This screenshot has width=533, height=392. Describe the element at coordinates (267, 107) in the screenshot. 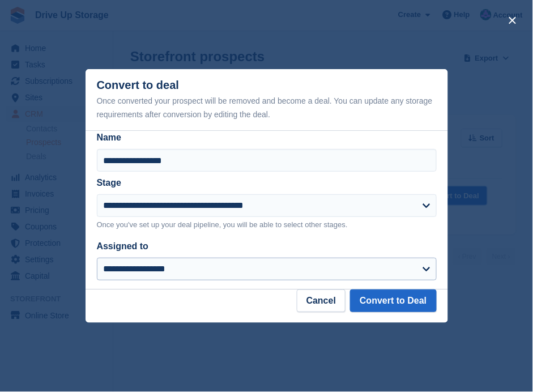

I see `div: Once converted your prospect will be removed and become a deal. You can update any storage requir...` at that location.